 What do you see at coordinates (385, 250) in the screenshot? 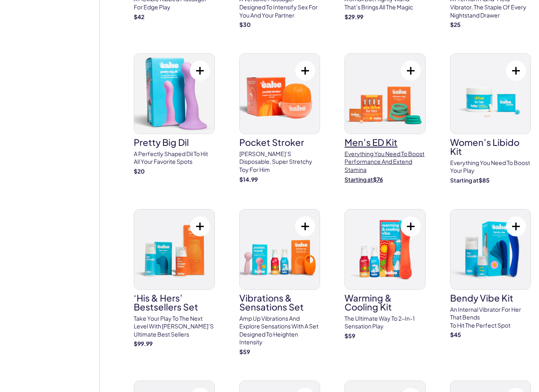
I see `img: Warming & Cooling Kit` at bounding box center [385, 250].